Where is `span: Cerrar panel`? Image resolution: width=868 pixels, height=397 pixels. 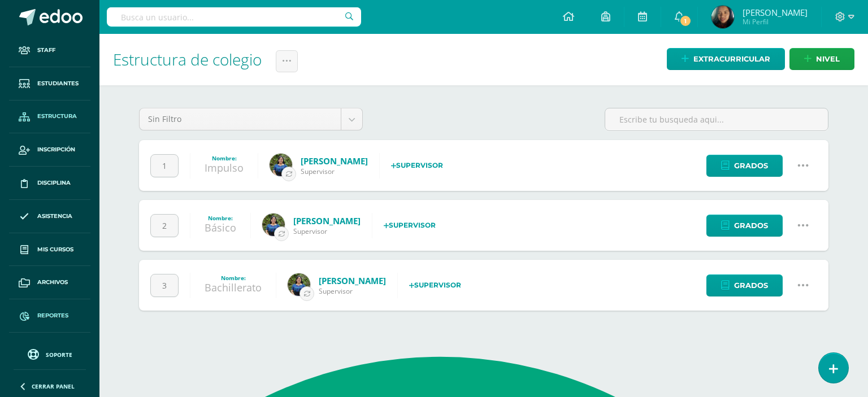 span: Cerrar panel is located at coordinates (53, 386).